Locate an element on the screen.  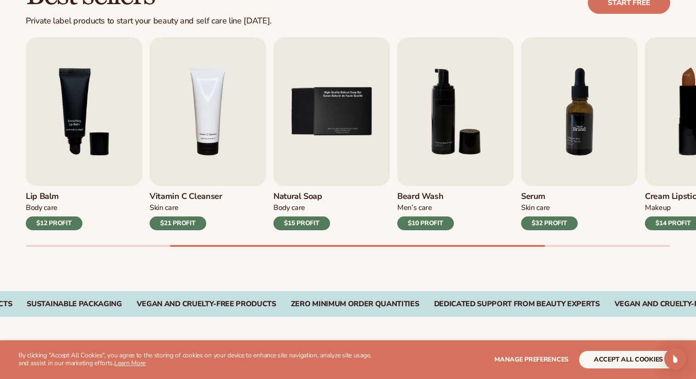
div: VEGAN AND CRUELTY-FREE PRODUCTS is located at coordinates (206, 304).